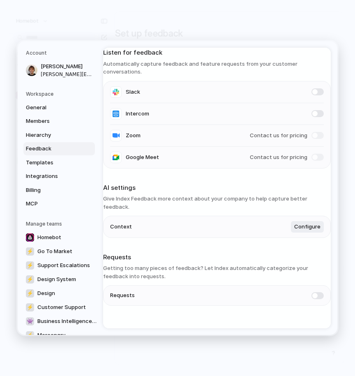 The width and height of the screenshot is (355, 376). Describe the element at coordinates (52, 163) in the screenshot. I see `span: Templates` at that location.